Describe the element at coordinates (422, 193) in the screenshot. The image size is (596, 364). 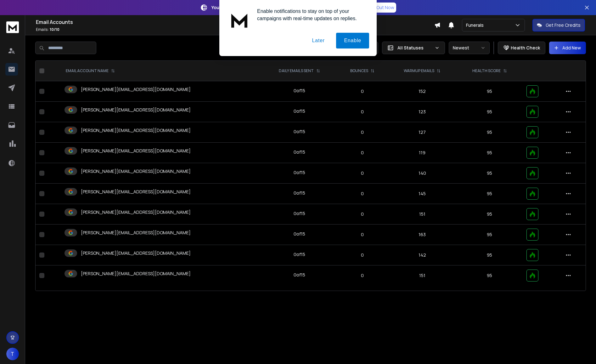
I see `td: 145` at that location.